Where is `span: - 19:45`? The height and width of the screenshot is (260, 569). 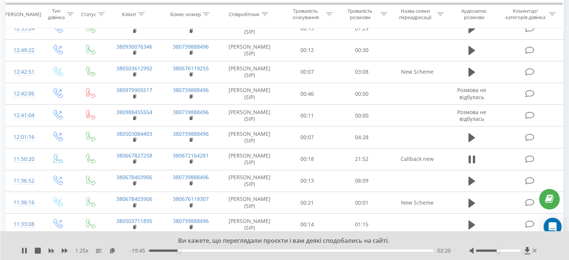 span: - 19:45 is located at coordinates (139, 251).